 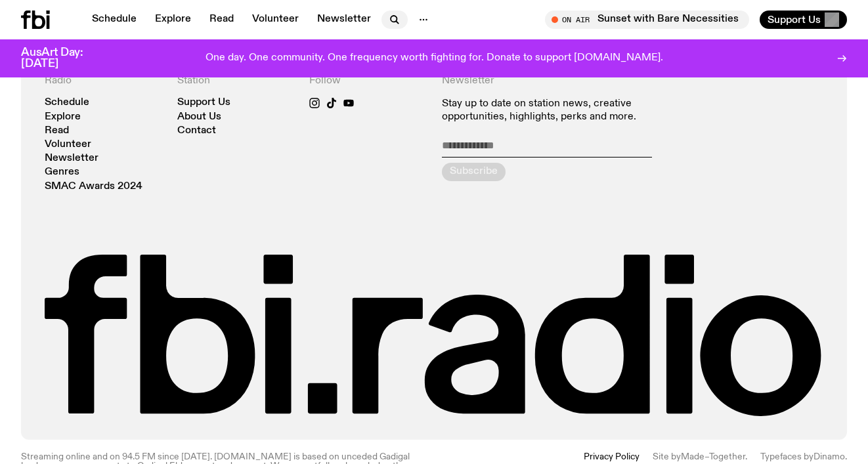 I want to click on h4: Radio, so click(x=103, y=81).